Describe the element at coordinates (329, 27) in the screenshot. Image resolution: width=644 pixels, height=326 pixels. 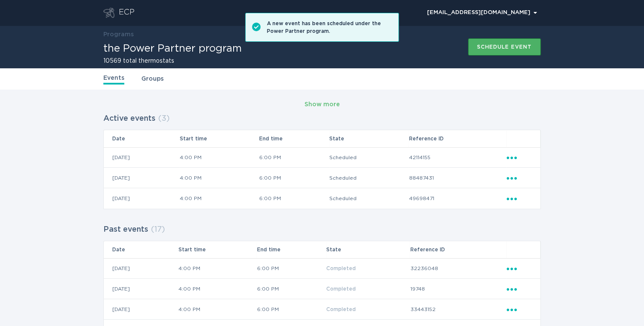
I see `div: A new event has been scheduled under the Power Partner program.` at that location.